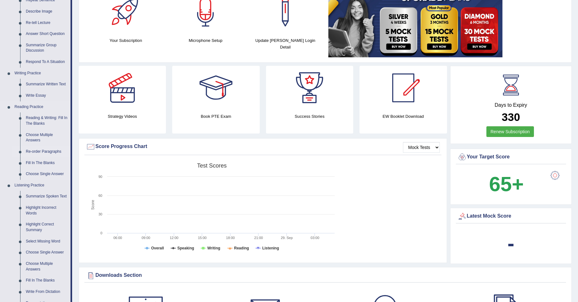  What do you see at coordinates (47, 292) in the screenshot?
I see `a: Write From Dictation` at bounding box center [47, 292].